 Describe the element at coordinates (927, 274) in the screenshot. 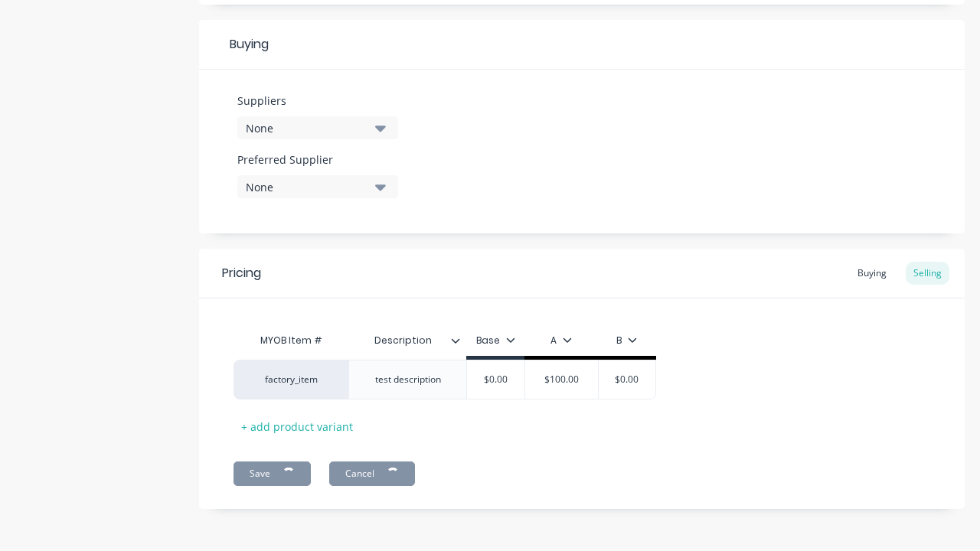

I see `div: Selling` at that location.